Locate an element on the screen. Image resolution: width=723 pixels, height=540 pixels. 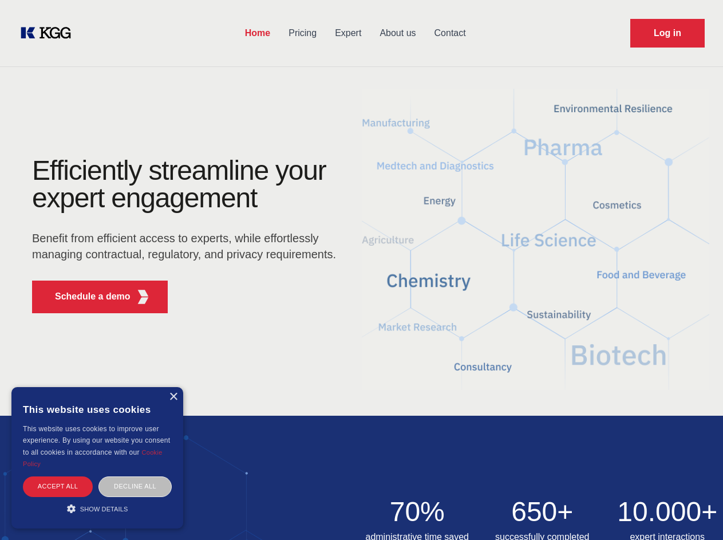
p: Schedule a demo is located at coordinates (93, 297).